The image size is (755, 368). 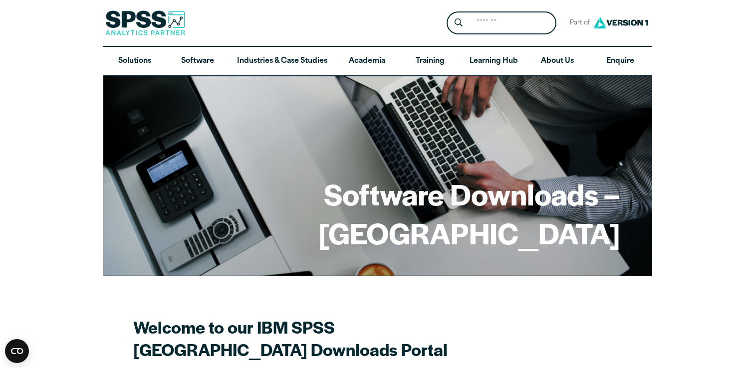 What do you see at coordinates (458, 23) in the screenshot?
I see `button: Search magnifying glass icon` at bounding box center [458, 23].